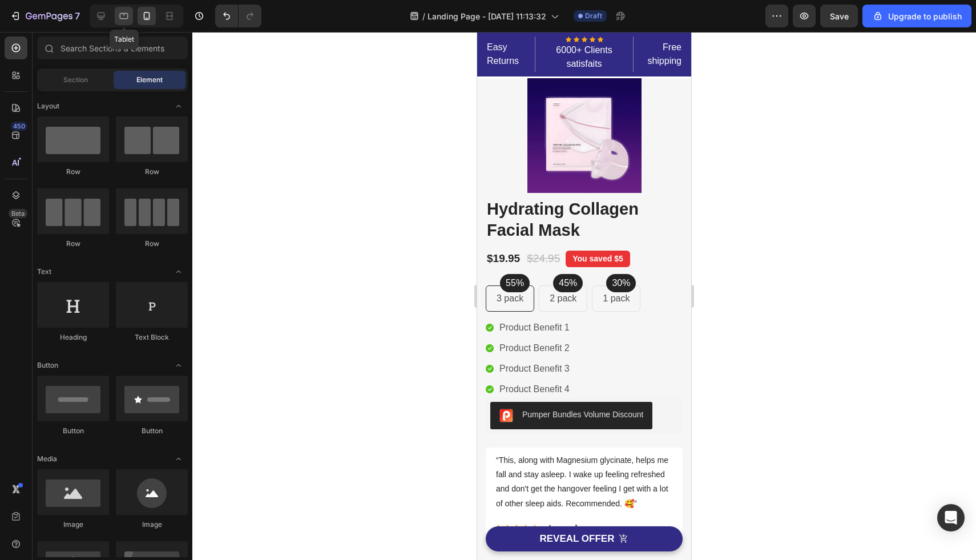  Describe the element at coordinates (57, 316) in the screenshot. I see `p: Product Benefit 2` at that location.